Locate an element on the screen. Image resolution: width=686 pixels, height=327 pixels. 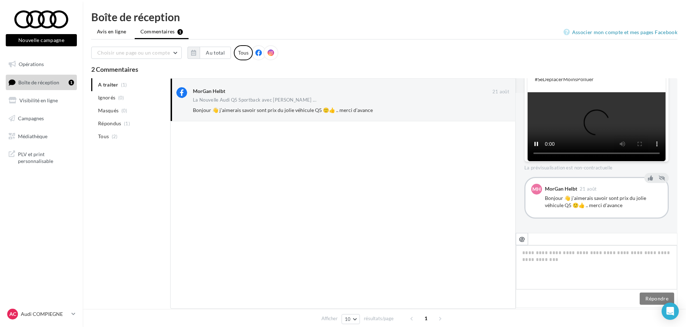
div: Boîte de réception is located at coordinates (384, 17).